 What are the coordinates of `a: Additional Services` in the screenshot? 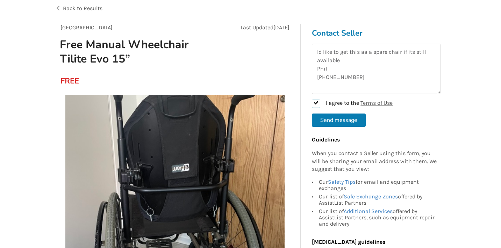 It's located at (368, 211).